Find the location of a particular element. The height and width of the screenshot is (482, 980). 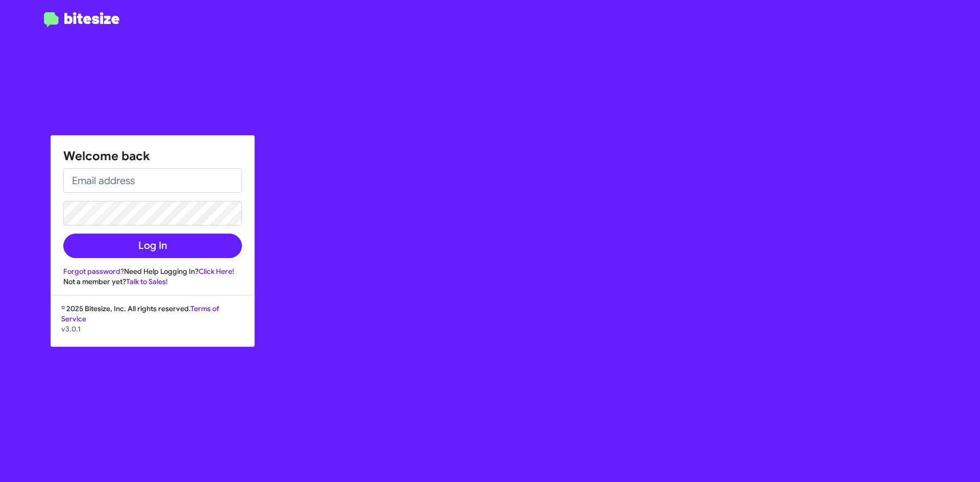

div: Not a member yet? is located at coordinates (153, 282).